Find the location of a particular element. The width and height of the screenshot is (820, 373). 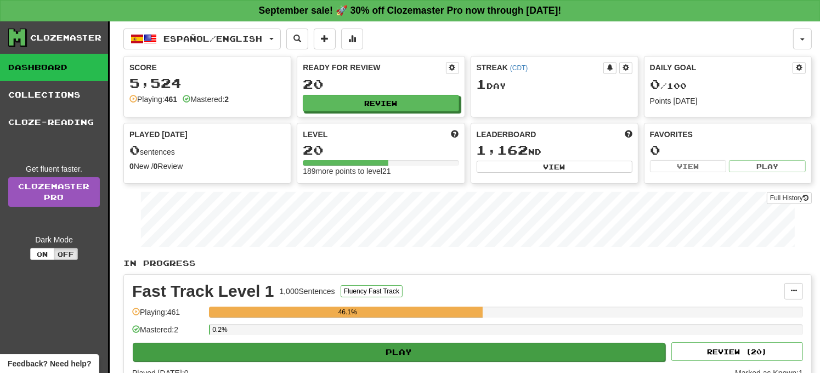

div: Playing: is located at coordinates (153, 99).